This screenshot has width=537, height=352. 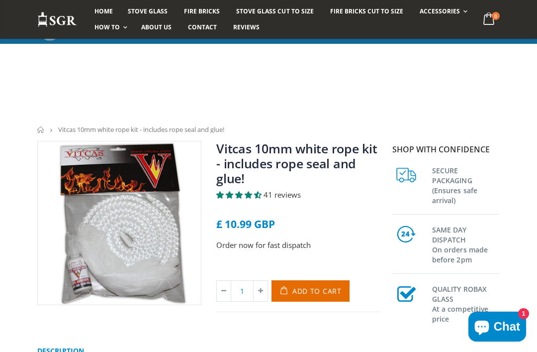 I want to click on img: nt-kit-12mm-dia.white-fire-rope-adhesive-517-p_800x_crop_center.jpg, so click(x=119, y=223).